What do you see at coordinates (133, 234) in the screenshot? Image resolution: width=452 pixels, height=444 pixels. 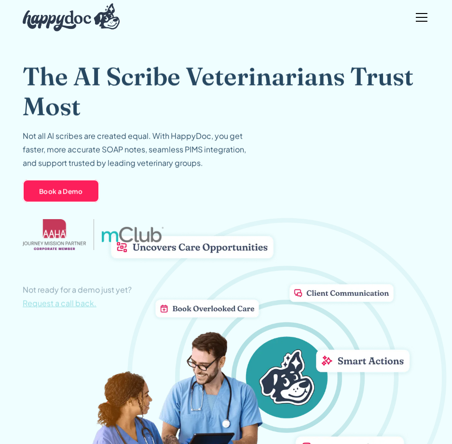 I see `img: mclub logo` at bounding box center [133, 234].